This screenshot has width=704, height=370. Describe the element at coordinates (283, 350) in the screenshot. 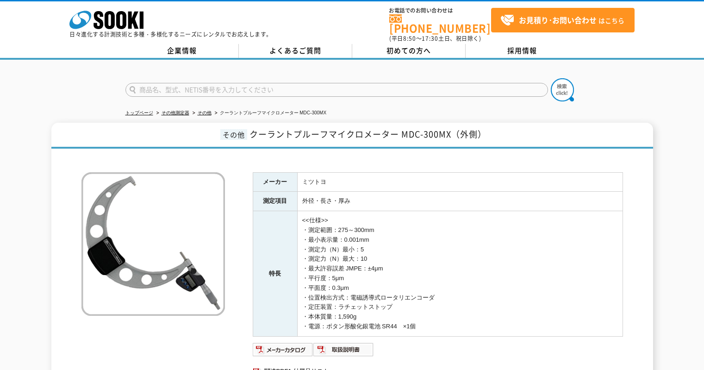

I see `img: メーカーカタログ` at that location.